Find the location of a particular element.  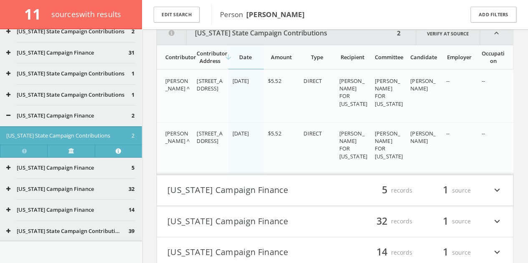

div: Candidate is located at coordinates (423, 57).